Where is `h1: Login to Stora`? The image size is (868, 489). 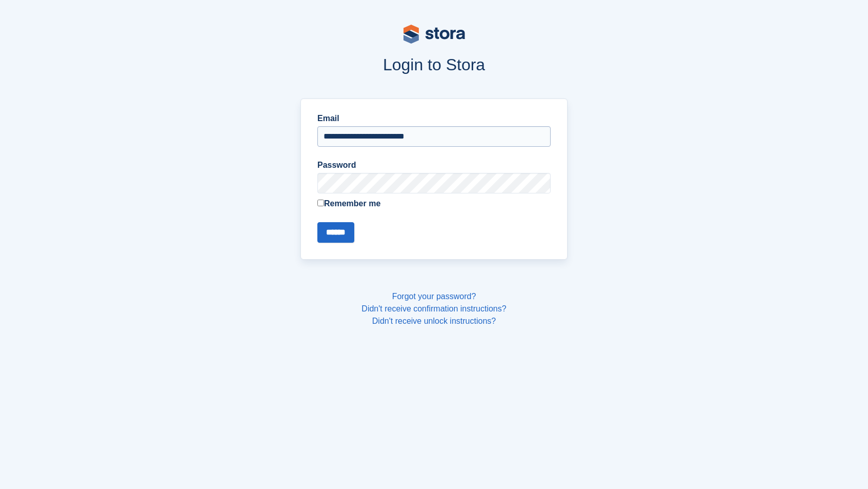
h1: Login to Stora is located at coordinates (434, 65).